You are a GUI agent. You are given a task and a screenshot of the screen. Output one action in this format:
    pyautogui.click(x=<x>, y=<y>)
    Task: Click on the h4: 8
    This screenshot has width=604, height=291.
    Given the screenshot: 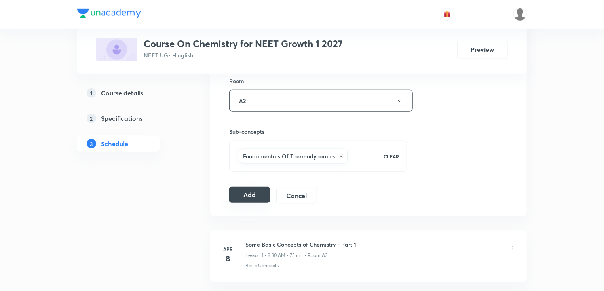 What is the action you would take?
    pyautogui.click(x=228, y=258)
    